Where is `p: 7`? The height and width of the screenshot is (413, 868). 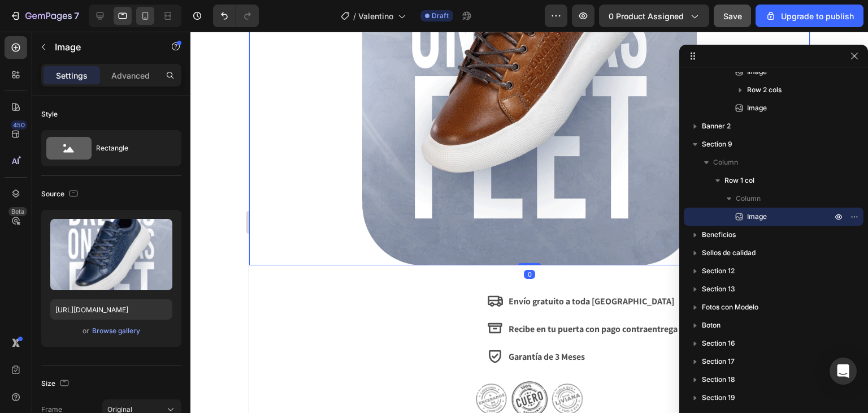 p: 7 is located at coordinates (76, 16).